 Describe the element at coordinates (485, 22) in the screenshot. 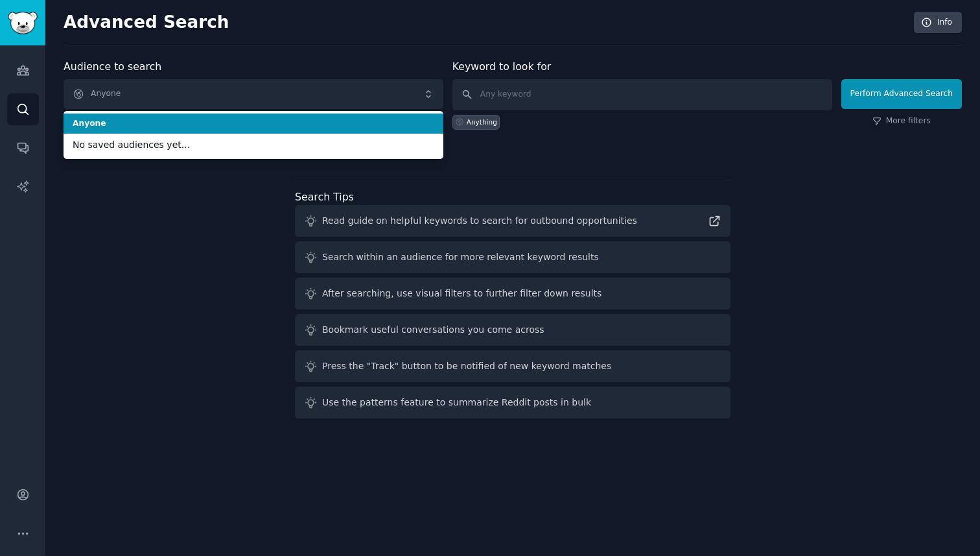

I see `h2: Advanced Search` at that location.